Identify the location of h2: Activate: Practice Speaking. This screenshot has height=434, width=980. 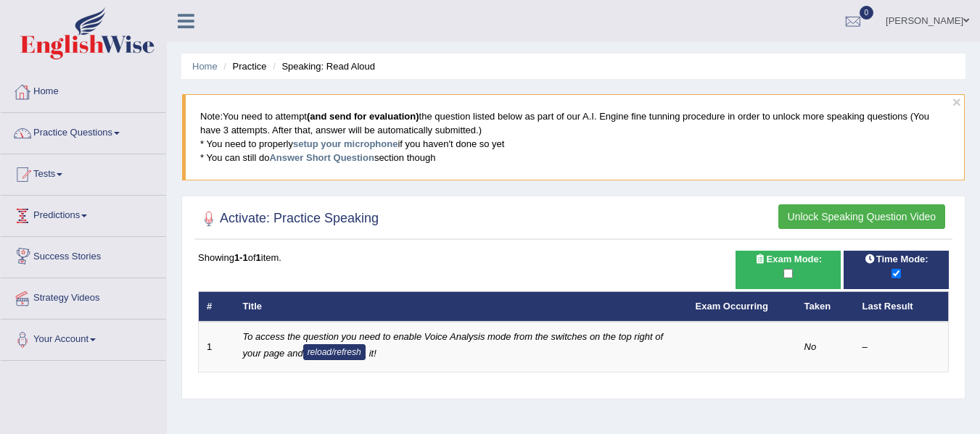
(288, 219).